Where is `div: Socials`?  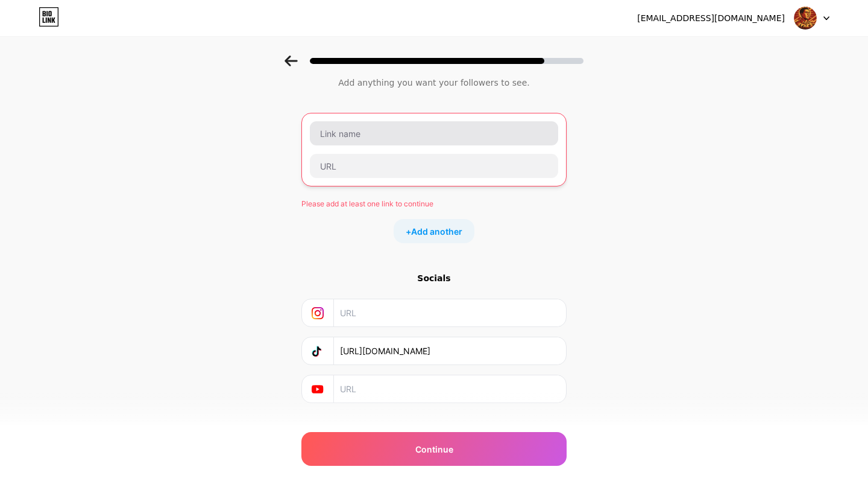
div: Socials is located at coordinates (434, 278).